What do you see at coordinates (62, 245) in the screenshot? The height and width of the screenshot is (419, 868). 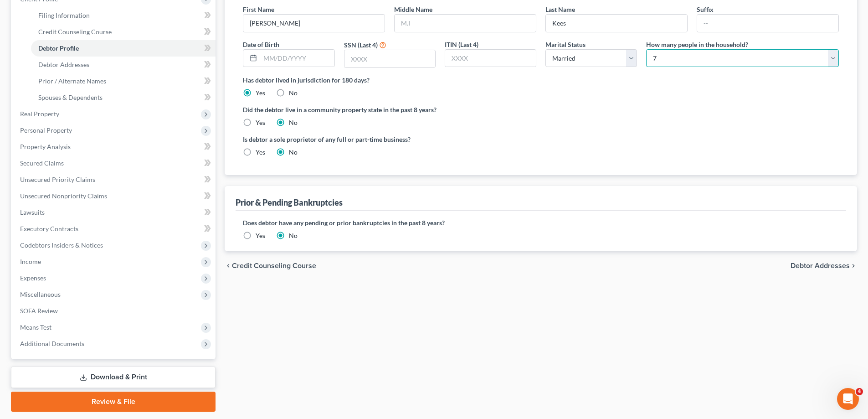 I see `span: Codebtors Insiders & Notices` at bounding box center [62, 245].